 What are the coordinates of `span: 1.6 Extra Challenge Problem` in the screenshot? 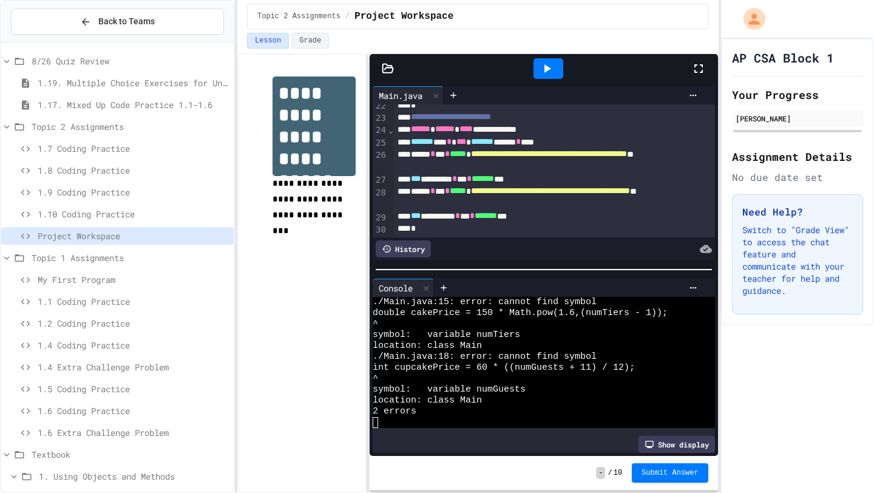 It's located at (133, 432).